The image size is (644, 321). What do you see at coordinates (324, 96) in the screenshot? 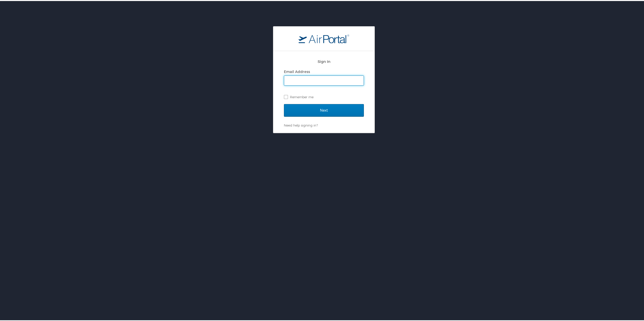
I see `label: Remember me` at bounding box center [324, 96].